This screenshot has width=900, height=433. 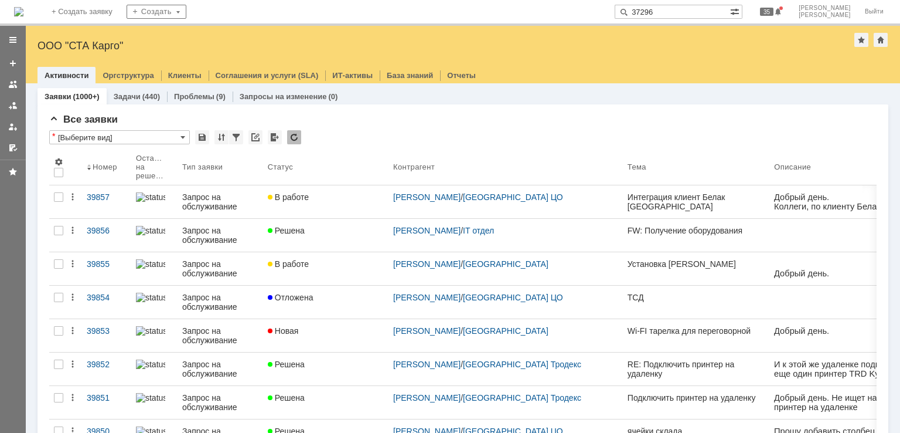 What do you see at coordinates (119, 159) in the screenshot?
I see `span: инструменты` at bounding box center [119, 159].